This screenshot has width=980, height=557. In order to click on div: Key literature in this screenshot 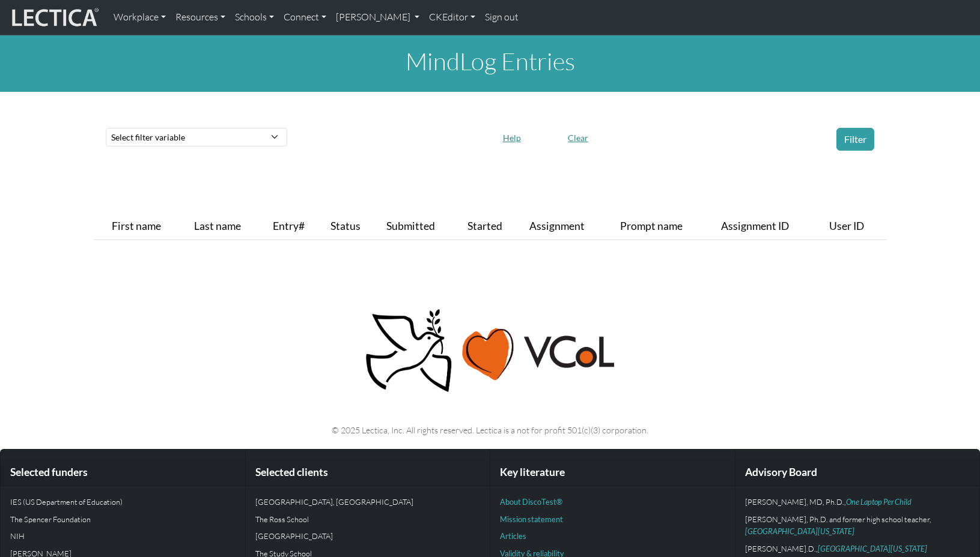, I will do `click(612, 472)`.